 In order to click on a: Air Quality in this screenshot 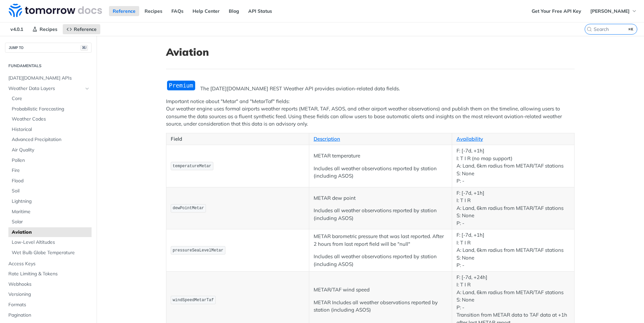, I will do `click(50, 150)`.